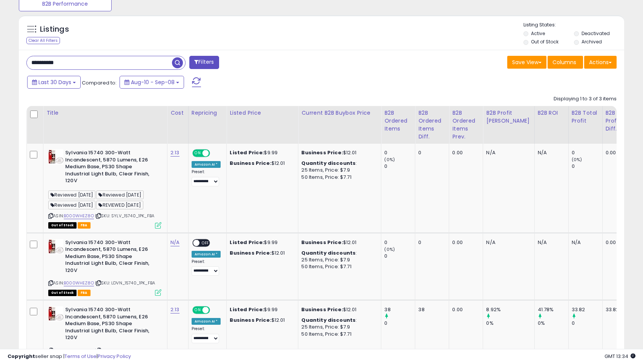 Image resolution: width=643 pixels, height=364 pixels. Describe the element at coordinates (601, 63) in the screenshot. I see `button: Actions` at that location.